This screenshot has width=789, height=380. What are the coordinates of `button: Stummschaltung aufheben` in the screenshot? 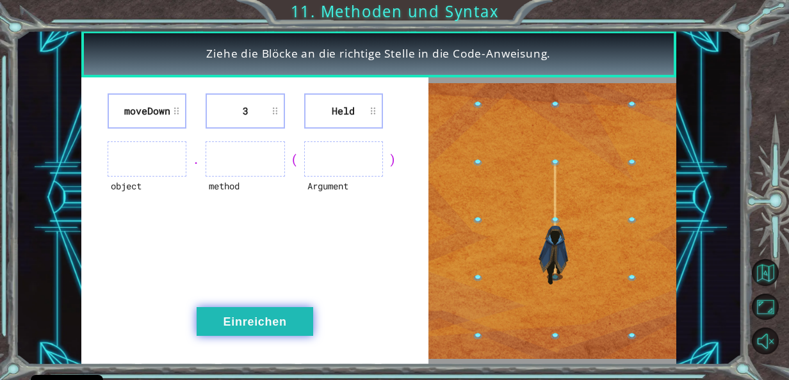 It's located at (765, 341).